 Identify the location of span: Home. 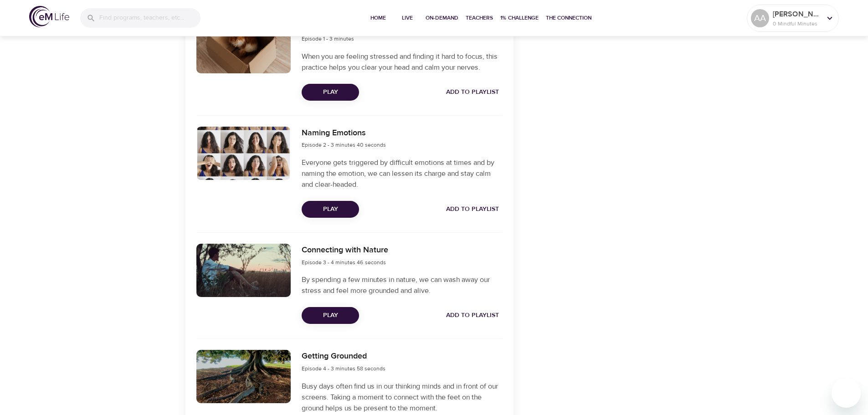
(378, 18).